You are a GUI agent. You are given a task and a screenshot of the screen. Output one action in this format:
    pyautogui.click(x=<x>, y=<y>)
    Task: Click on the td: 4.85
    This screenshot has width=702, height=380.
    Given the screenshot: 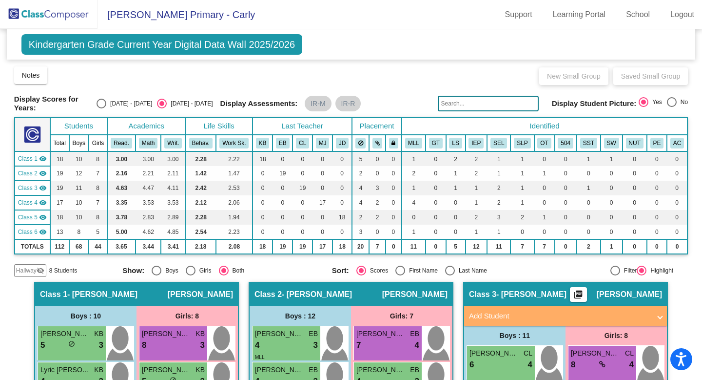 What is the action you would take?
    pyautogui.click(x=173, y=232)
    